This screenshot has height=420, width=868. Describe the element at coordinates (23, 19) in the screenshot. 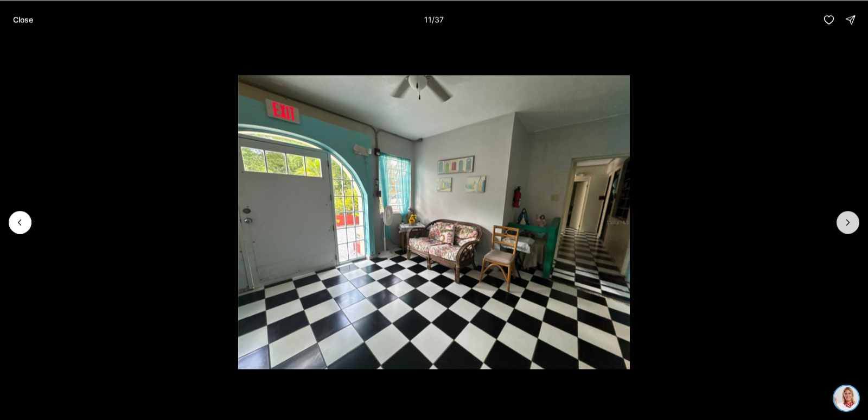

I see `p: Close` at that location.